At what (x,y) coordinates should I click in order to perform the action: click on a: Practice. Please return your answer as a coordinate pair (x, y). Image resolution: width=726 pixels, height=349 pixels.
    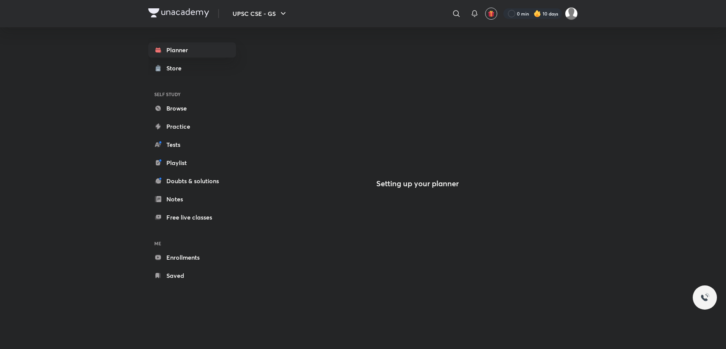
    Looking at the image, I should click on (192, 126).